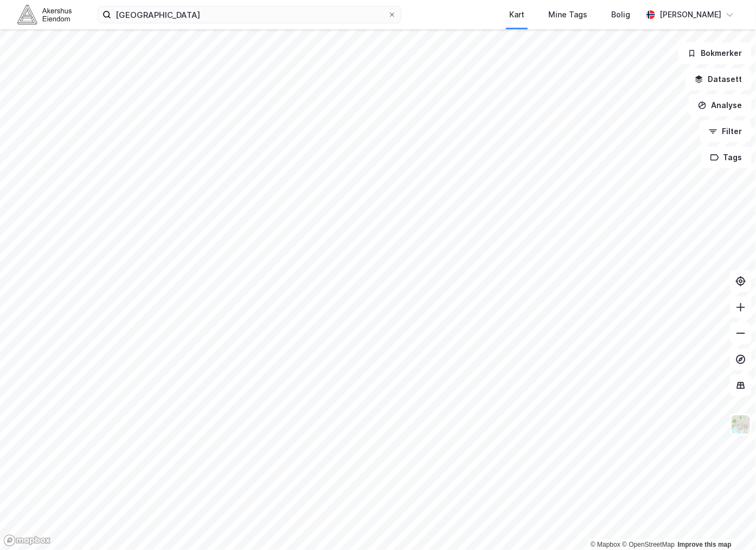 Image resolution: width=756 pixels, height=550 pixels. What do you see at coordinates (718, 80) in the screenshot?
I see `button: Datasett` at bounding box center [718, 80].